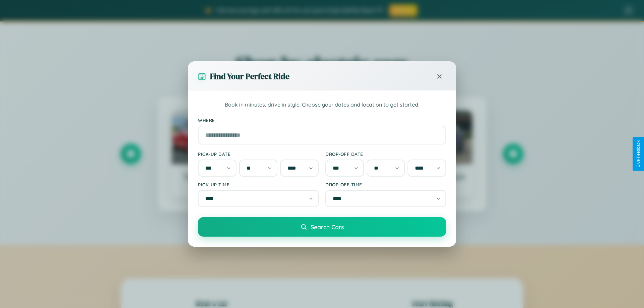  What do you see at coordinates (322, 105) in the screenshot?
I see `p: Book in minutes, drive in style. Choose your dates and location to get started.` at bounding box center [322, 105].